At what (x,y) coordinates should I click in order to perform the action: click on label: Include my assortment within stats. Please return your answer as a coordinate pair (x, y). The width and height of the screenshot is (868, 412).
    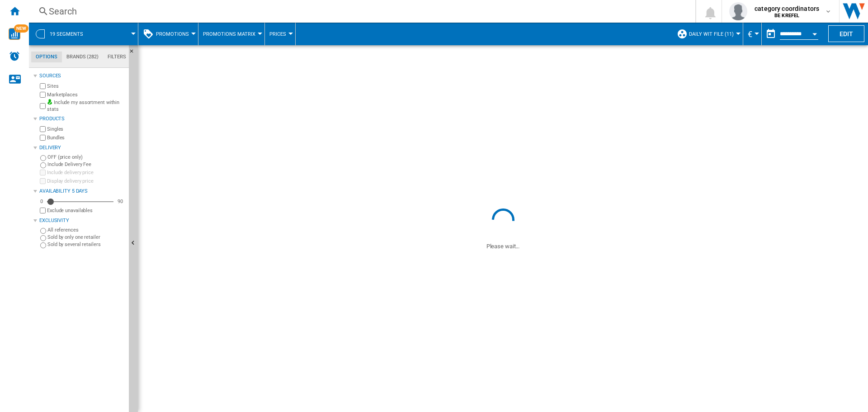
    Looking at the image, I should click on (86, 106).